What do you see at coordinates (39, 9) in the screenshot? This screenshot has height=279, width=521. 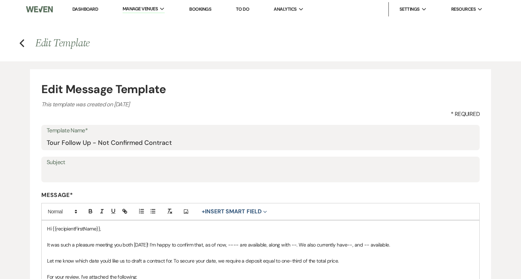 I see `img: Weven Logo` at bounding box center [39, 9].